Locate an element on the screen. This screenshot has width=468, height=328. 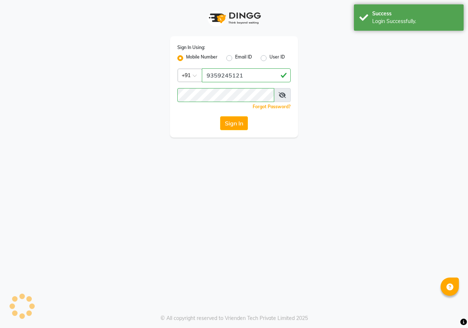
label: Sign In Using: is located at coordinates (191, 47).